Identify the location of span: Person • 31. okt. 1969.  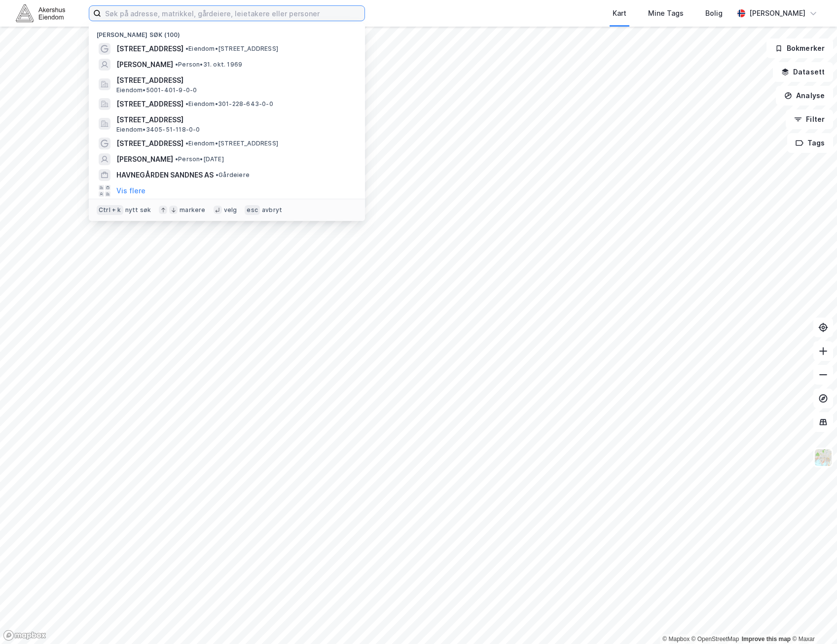
(209, 65).